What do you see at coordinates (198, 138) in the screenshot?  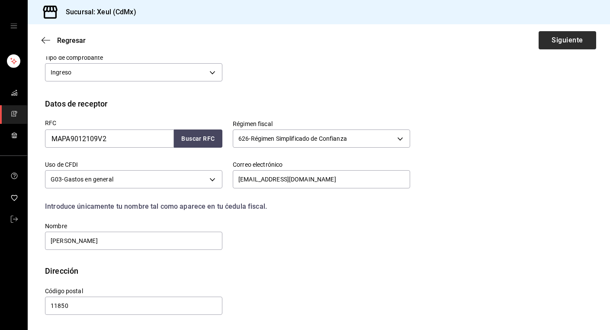 I see `button: Buscar RFC` at bounding box center [198, 138].